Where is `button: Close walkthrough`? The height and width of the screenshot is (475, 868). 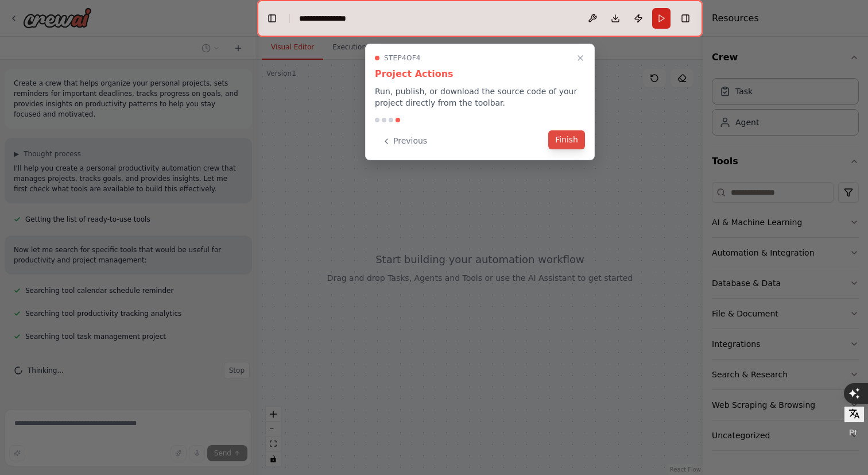 button: Close walkthrough is located at coordinates (580, 58).